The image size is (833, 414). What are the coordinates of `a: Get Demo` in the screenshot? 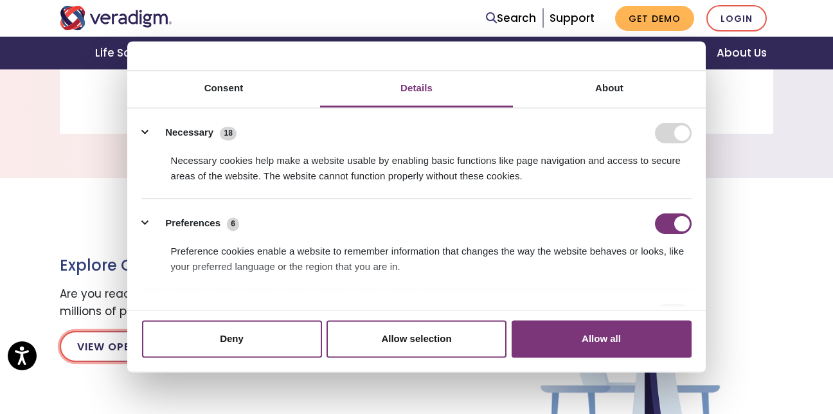 It's located at (654, 18).